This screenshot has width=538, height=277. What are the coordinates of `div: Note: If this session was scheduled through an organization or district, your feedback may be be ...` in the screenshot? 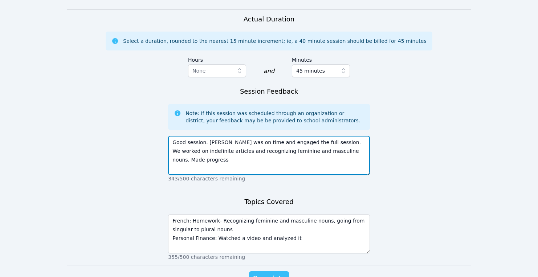 It's located at (275, 117).